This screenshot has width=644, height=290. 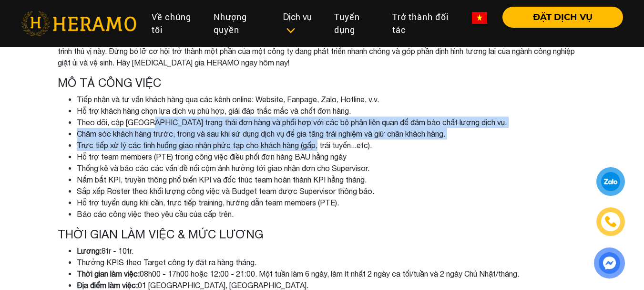 I want to click on a: Nhượng quyền, so click(x=241, y=24).